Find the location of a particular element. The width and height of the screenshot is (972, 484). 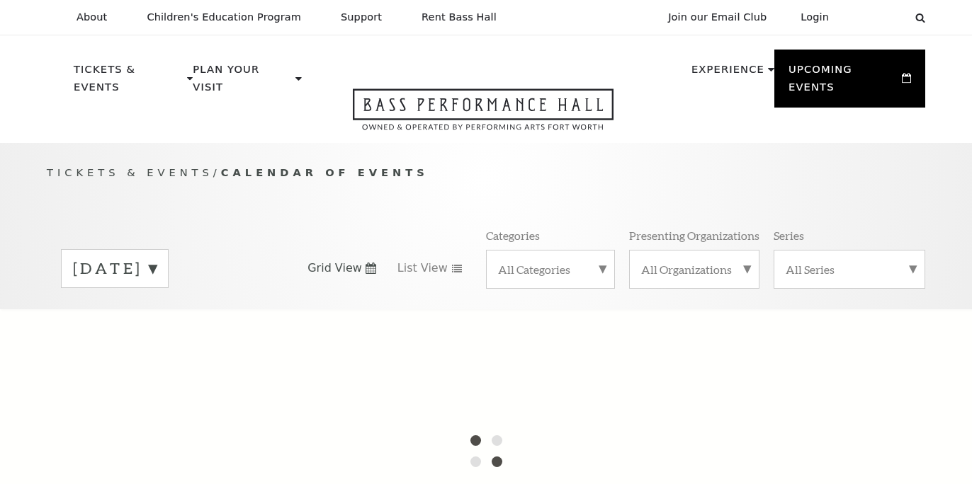

p: Support is located at coordinates (361, 17).